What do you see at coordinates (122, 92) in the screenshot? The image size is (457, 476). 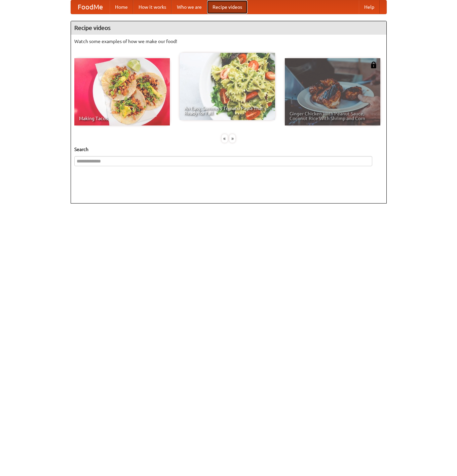 I see `a: Making Tacos` at bounding box center [122, 92].